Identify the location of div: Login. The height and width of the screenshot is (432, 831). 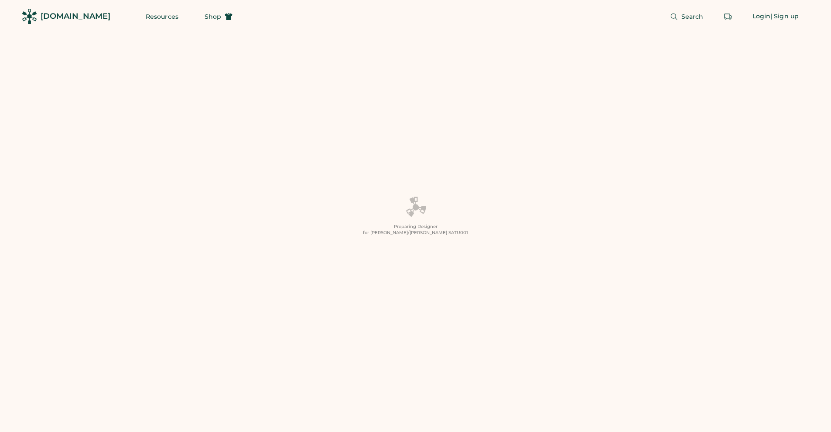
(762, 17).